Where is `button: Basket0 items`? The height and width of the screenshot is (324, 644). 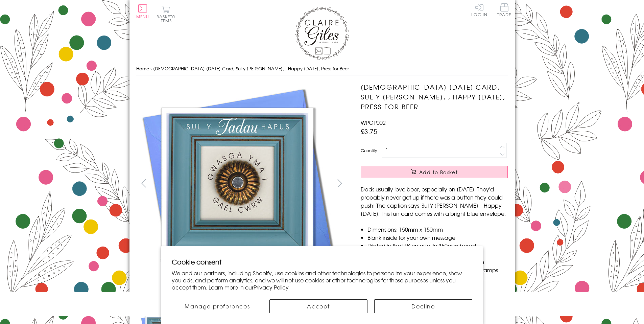
button: Basket0 items is located at coordinates (165, 14).